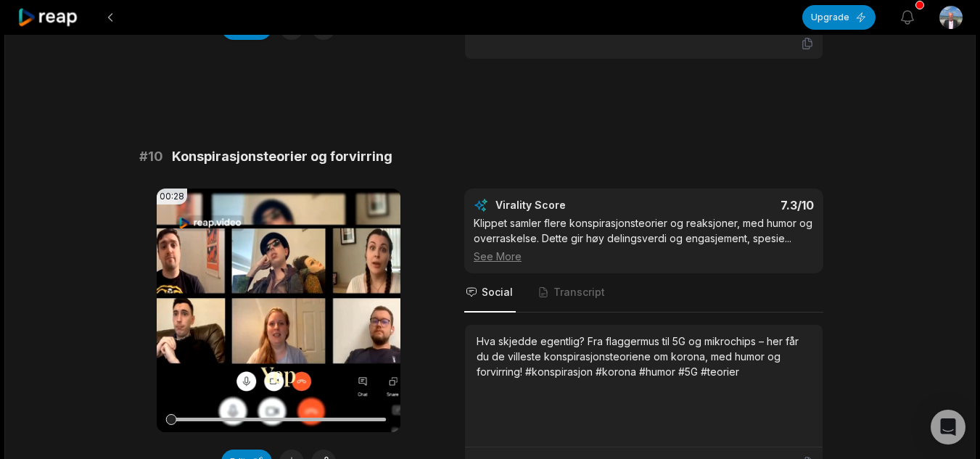  I want to click on div: Virality Score, so click(573, 206).